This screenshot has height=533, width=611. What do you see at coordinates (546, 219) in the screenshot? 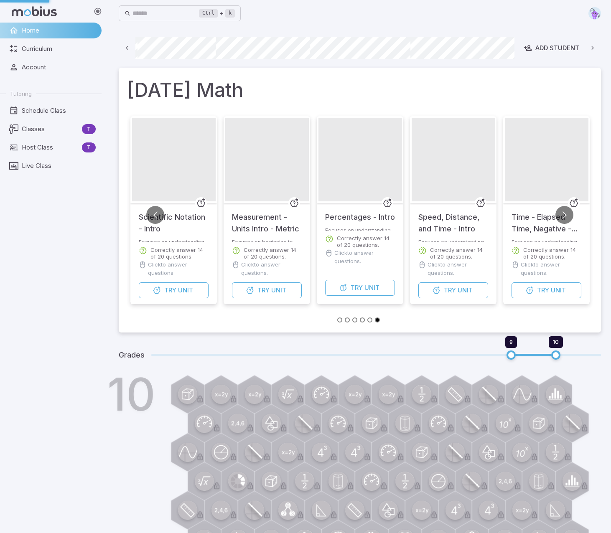
I see `h5: Time - Elapsed Time, Negative - Practice` at bounding box center [546, 219].